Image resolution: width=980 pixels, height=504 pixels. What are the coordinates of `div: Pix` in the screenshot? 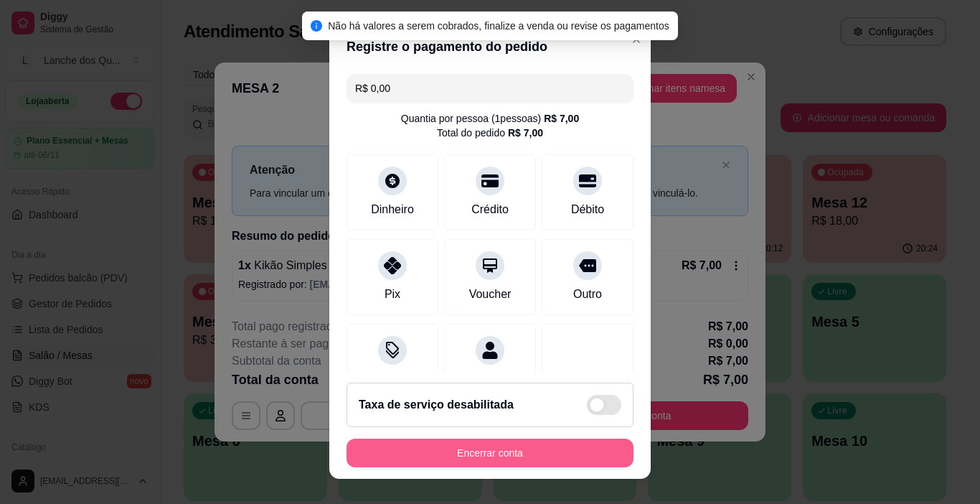 It's located at (392, 294).